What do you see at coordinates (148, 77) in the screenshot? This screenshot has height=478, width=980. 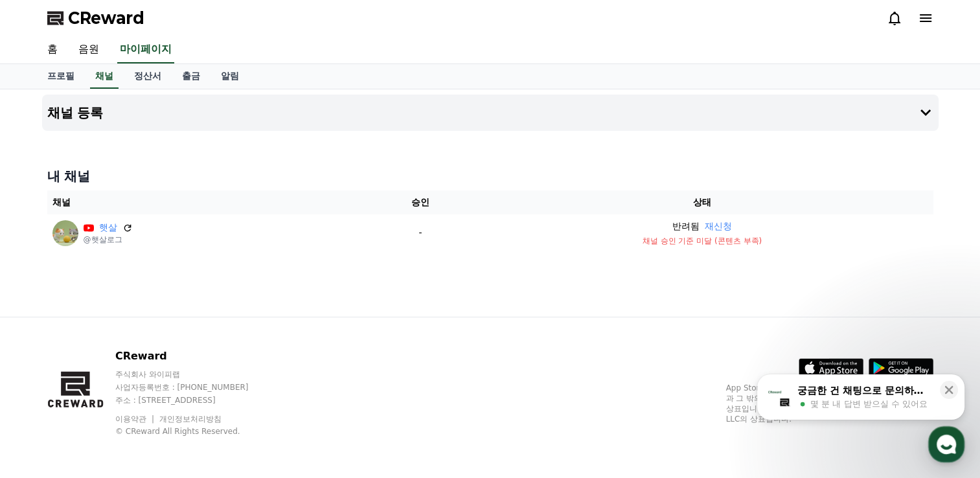 I see `a: 정산서` at bounding box center [148, 77].